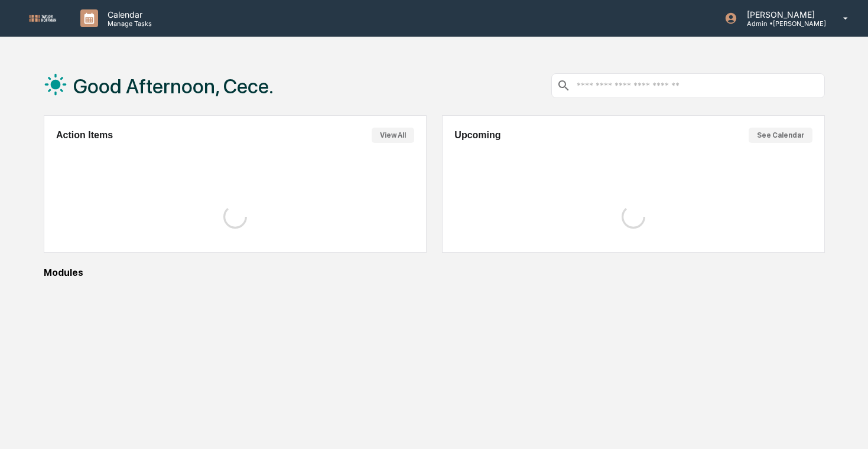 This screenshot has width=868, height=449. What do you see at coordinates (393, 135) in the screenshot?
I see `a: View All` at bounding box center [393, 135].